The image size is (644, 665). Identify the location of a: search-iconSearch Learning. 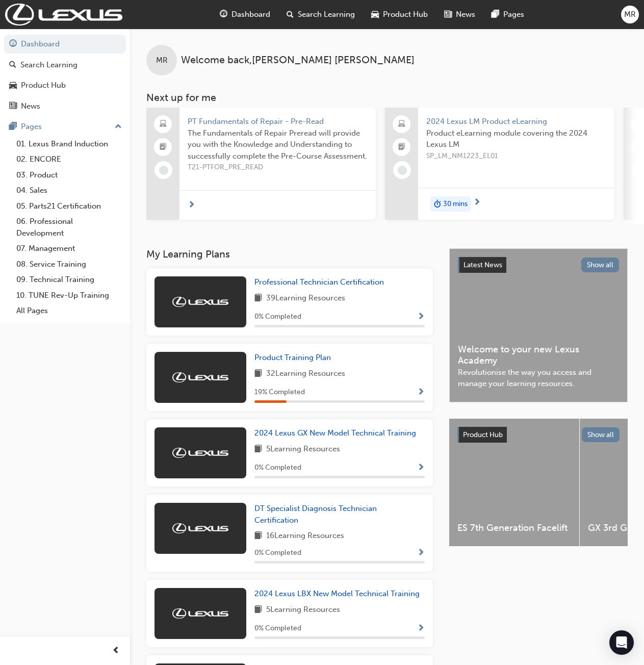
(320, 15).